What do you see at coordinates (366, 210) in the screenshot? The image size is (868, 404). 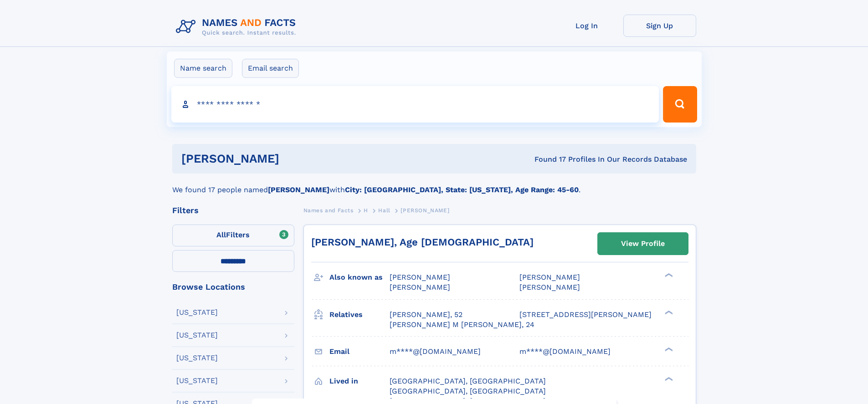 I see `a: H` at bounding box center [366, 210].